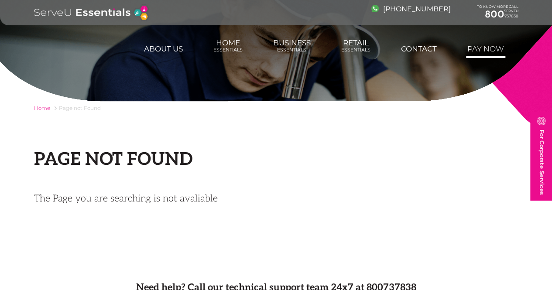 Image resolution: width=552 pixels, height=290 pixels. I want to click on a: For Corporate Services, so click(541, 156).